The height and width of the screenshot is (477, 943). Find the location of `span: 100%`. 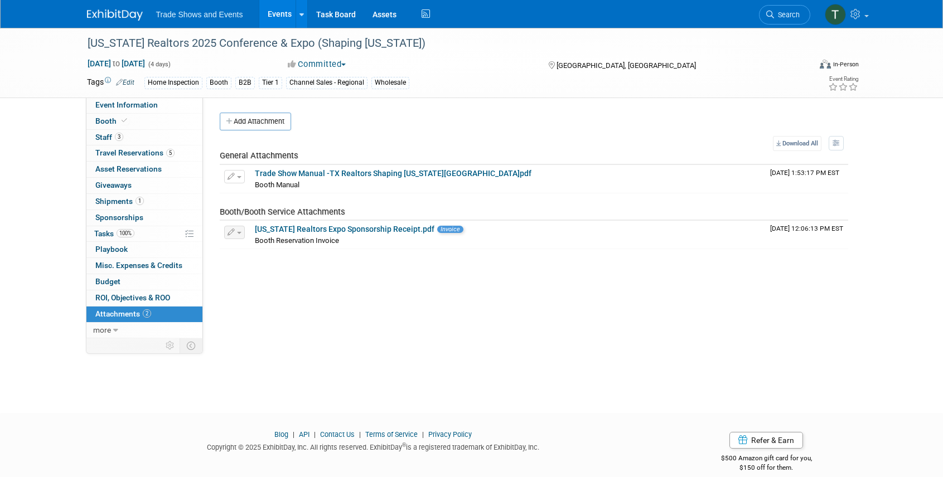

span: 100% is located at coordinates (125, 233).